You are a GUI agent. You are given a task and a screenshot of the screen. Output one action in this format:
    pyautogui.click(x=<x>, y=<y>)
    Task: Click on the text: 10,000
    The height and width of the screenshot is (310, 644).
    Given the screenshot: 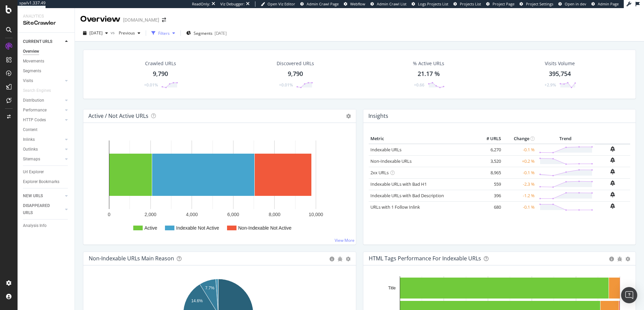 What is the action you would take?
    pyautogui.click(x=316, y=215)
    